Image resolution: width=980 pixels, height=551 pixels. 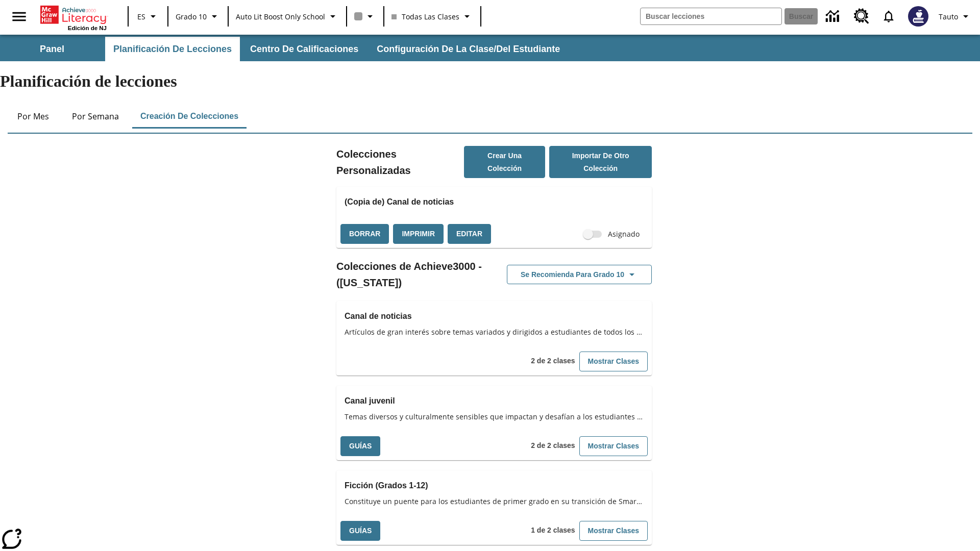 What do you see at coordinates (95, 117) in the screenshot?
I see `button: Por semana` at bounding box center [95, 117].